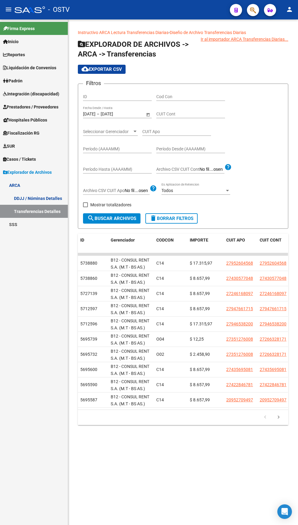 This screenshot has height=525, width=298. What do you see at coordinates (153, 218) in the screenshot?
I see `mat-icon: delete` at bounding box center [153, 218].